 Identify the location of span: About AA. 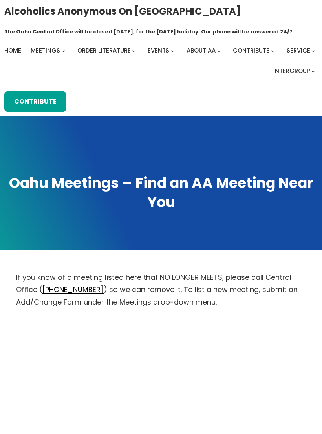
(201, 50).